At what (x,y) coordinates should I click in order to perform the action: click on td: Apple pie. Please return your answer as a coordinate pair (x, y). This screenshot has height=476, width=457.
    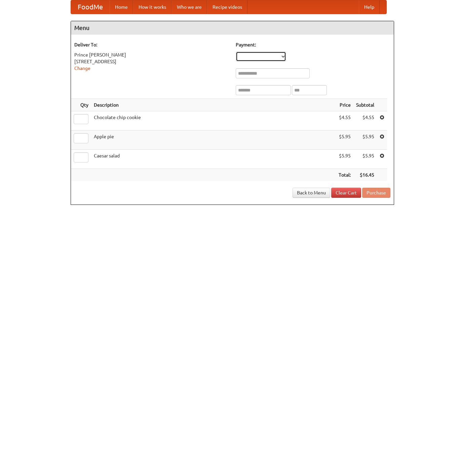
    Looking at the image, I should click on (213, 140).